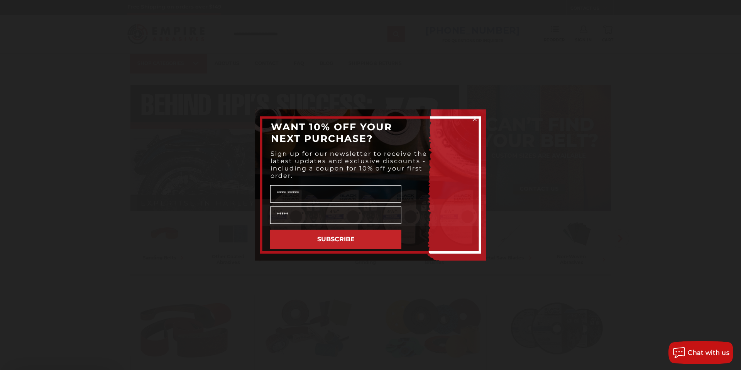  What do you see at coordinates (336, 239) in the screenshot?
I see `button: SUBSCRIBE` at bounding box center [336, 239].